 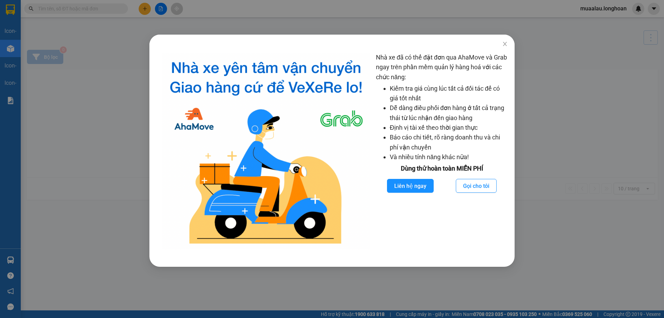 What do you see at coordinates (476, 186) in the screenshot?
I see `button: Gọi cho tôi` at bounding box center [476, 186].